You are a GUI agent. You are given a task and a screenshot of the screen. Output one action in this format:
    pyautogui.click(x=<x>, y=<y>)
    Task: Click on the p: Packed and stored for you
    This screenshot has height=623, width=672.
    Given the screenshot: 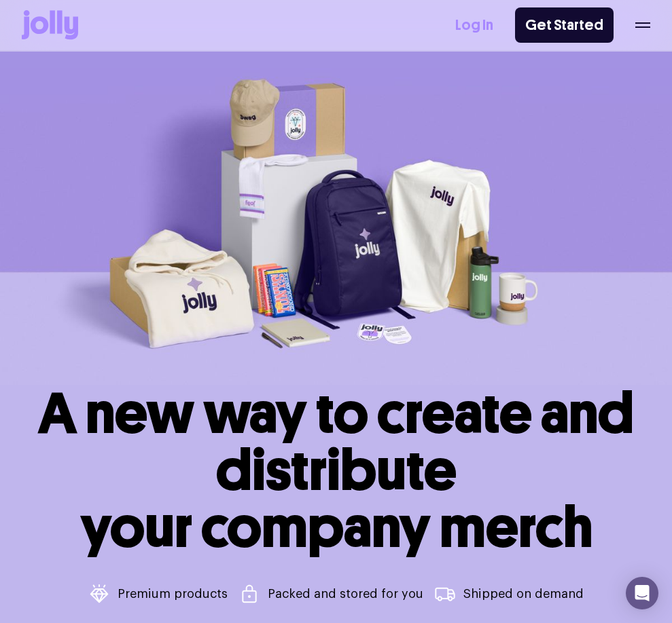 What is the action you would take?
    pyautogui.click(x=345, y=594)
    